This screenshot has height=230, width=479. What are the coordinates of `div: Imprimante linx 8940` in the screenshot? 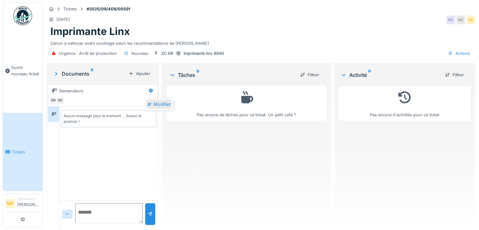 It's located at (204, 53).